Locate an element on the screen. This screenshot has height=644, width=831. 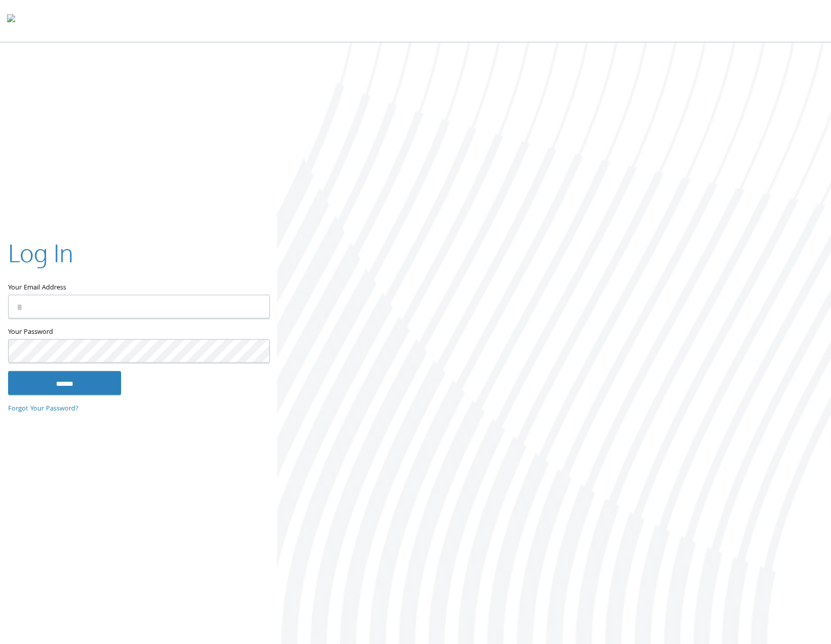
img: todyl-logo-dark.svg is located at coordinates (11, 21).